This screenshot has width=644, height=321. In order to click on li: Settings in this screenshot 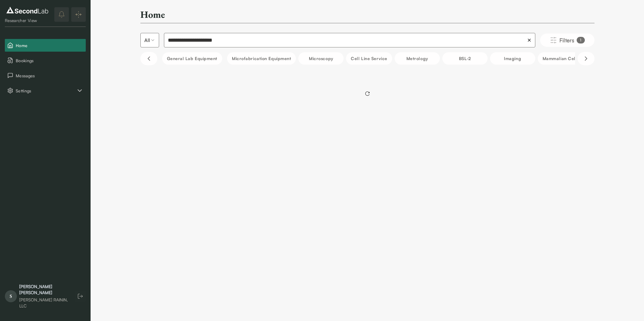, I will do `click(45, 91)`.